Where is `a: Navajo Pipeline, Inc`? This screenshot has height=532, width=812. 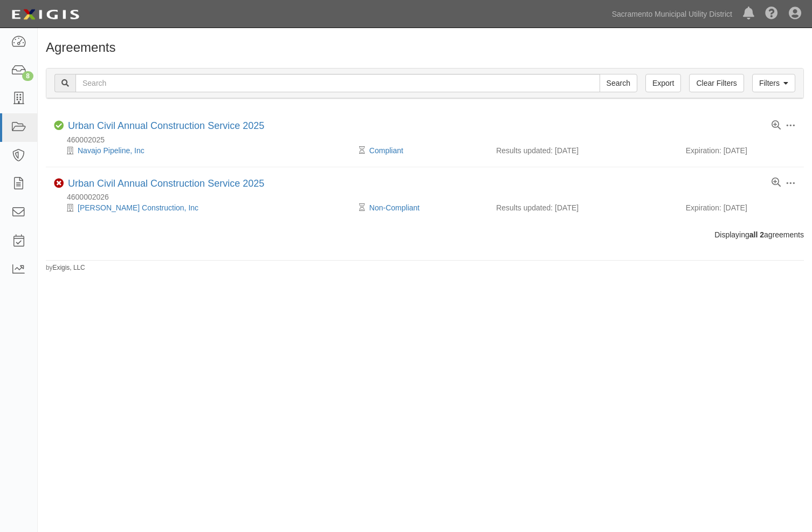
a: Navajo Pipeline, Inc is located at coordinates (111, 151).